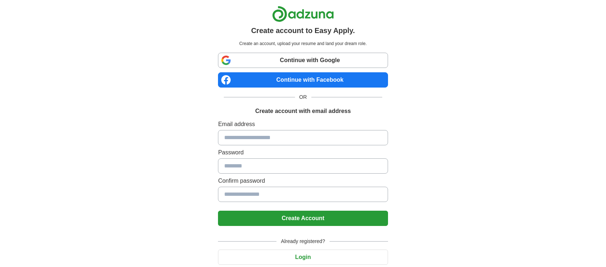  What do you see at coordinates (302, 181) in the screenshot?
I see `label: Confirm password` at bounding box center [302, 181].